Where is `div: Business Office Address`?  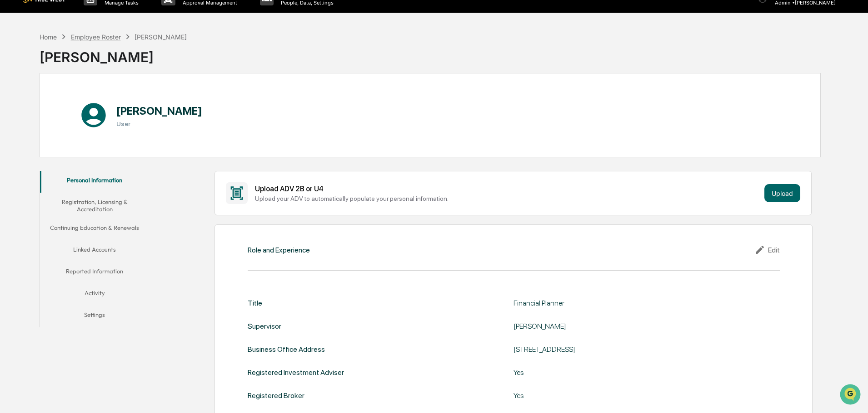
div: Business Office Address is located at coordinates (286, 349).